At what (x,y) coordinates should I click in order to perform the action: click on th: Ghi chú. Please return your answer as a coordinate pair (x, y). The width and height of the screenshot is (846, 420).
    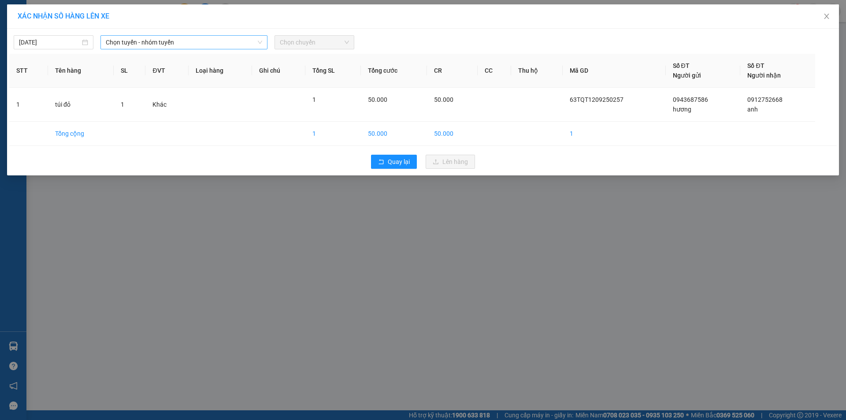
    Looking at the image, I should click on (278, 70).